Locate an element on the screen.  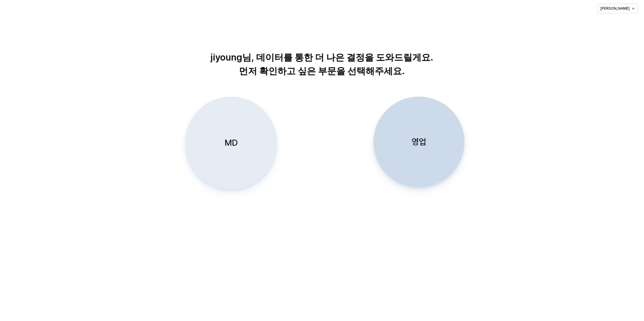
p: jiyoung님, 데이터를 통한 더 나은 결정을 도와드릴게요. 먼저 확인하고 싶은 부문을 선택해주세요. is located at coordinates (322, 64).